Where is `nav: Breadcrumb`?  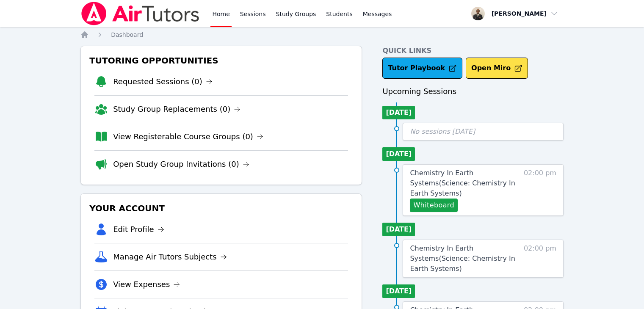
nav: Breadcrumb is located at coordinates (321, 35).